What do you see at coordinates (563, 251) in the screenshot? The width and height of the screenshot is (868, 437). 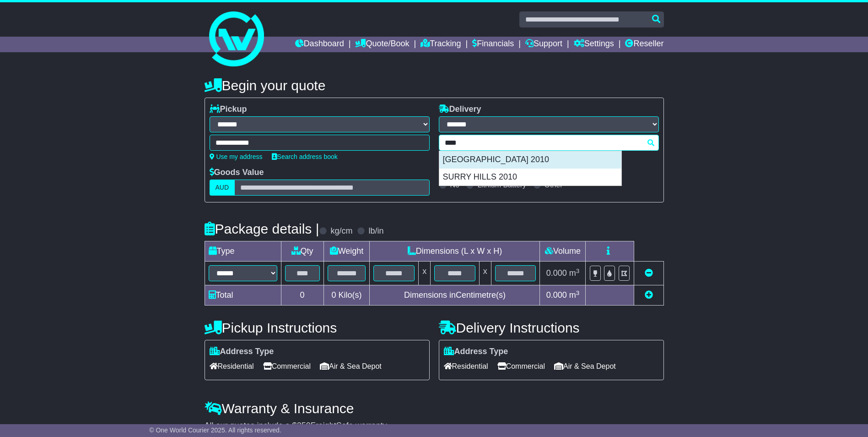 I see `td: Volume` at bounding box center [563, 251].